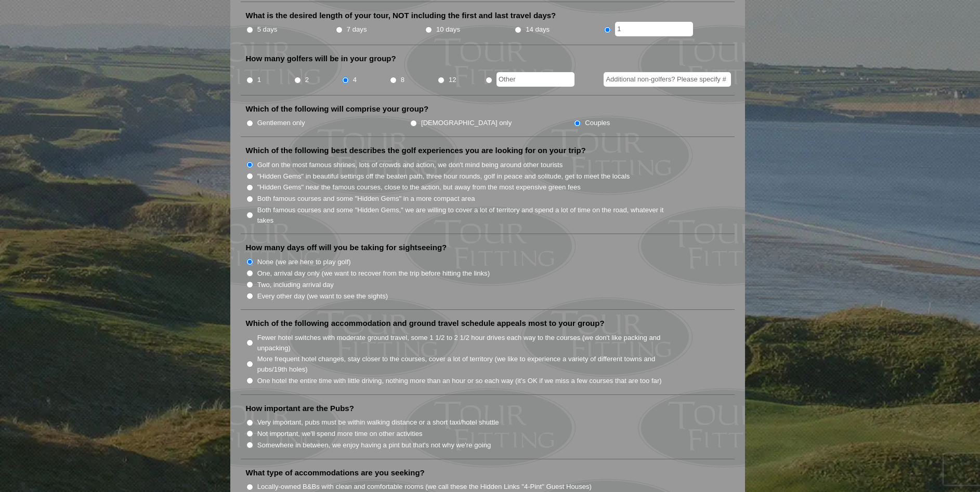 The image size is (980, 492). What do you see at coordinates (340, 434) in the screenshot?
I see `label: Not important, we'll spend more time on other activities` at bounding box center [340, 434].